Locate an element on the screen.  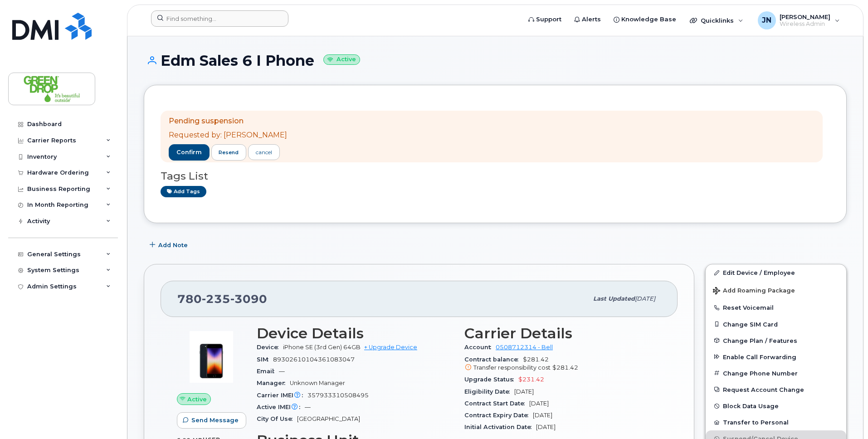
small: Active is located at coordinates (341, 59).